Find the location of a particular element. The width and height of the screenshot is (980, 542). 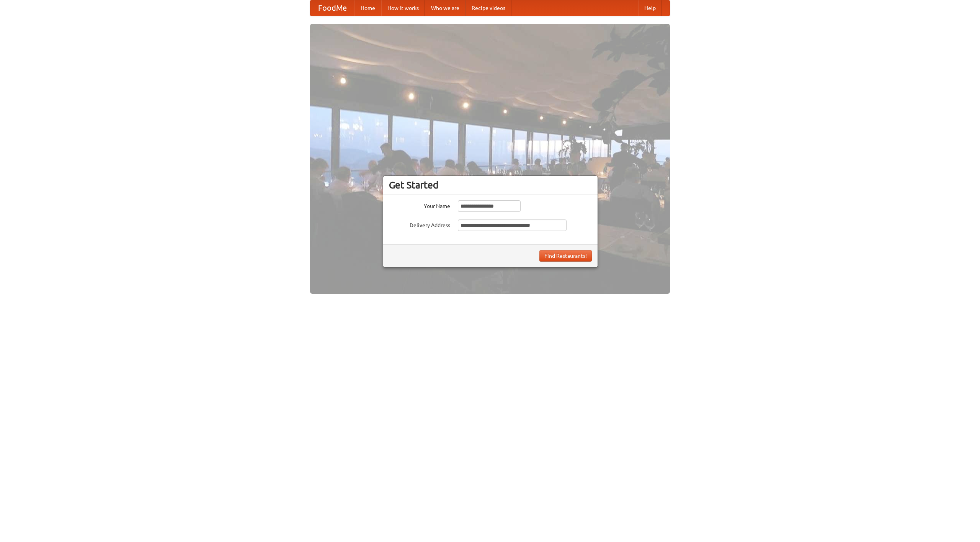

a: Home is located at coordinates (368, 8).